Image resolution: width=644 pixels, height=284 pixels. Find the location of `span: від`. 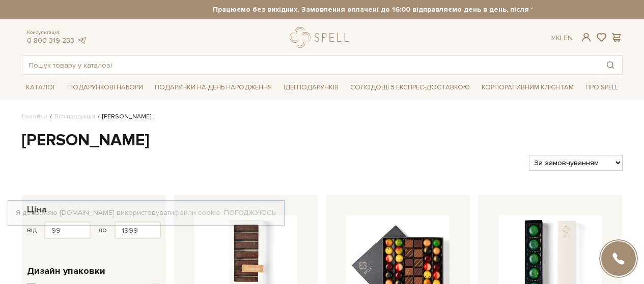

span: від is located at coordinates (31, 230).